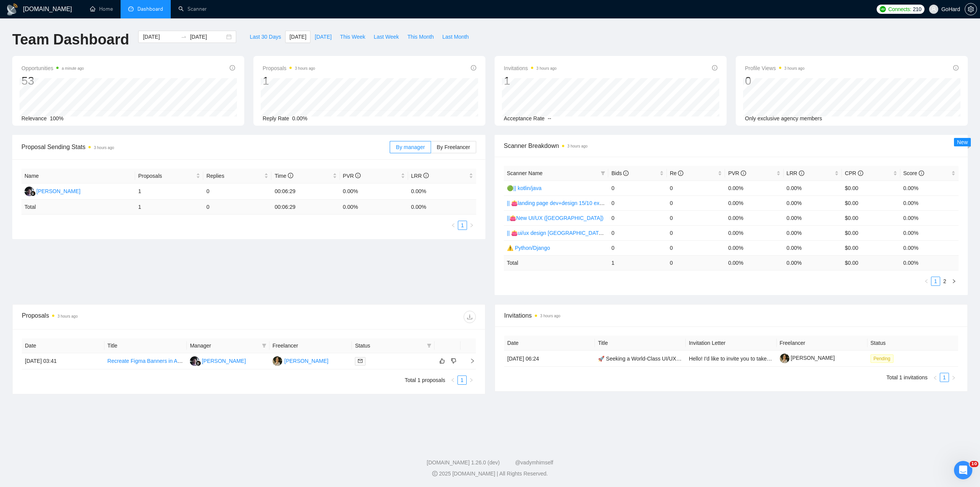  What do you see at coordinates (353, 36) in the screenshot?
I see `span: This Week` at bounding box center [353, 36].